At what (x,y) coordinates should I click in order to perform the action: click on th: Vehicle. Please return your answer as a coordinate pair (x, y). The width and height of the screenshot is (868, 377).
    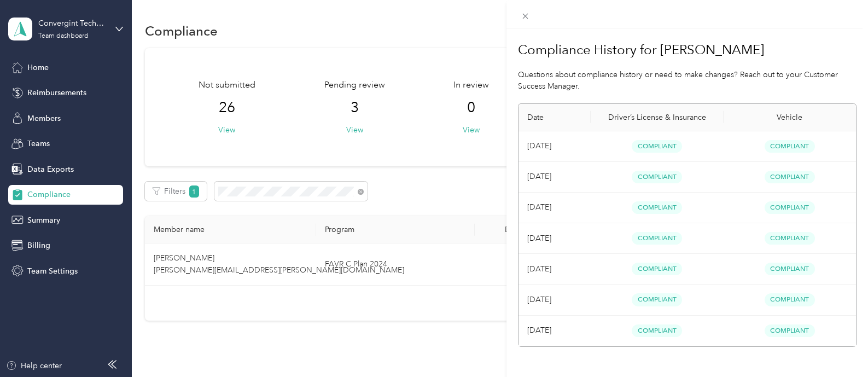
    Looking at the image, I should click on (790, 118).